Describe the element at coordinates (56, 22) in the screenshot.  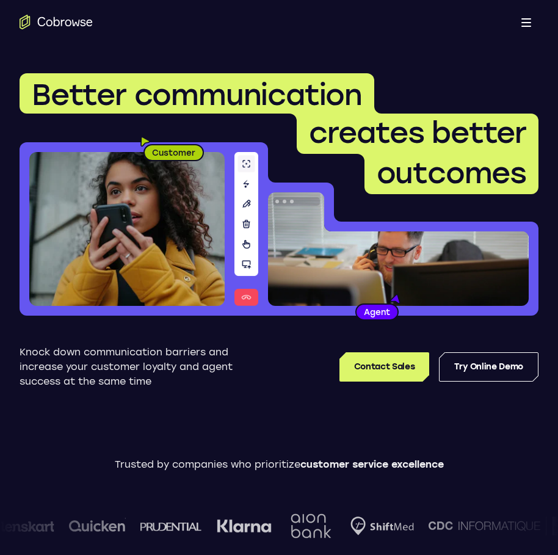
I see `a: Go to the home page` at that location.